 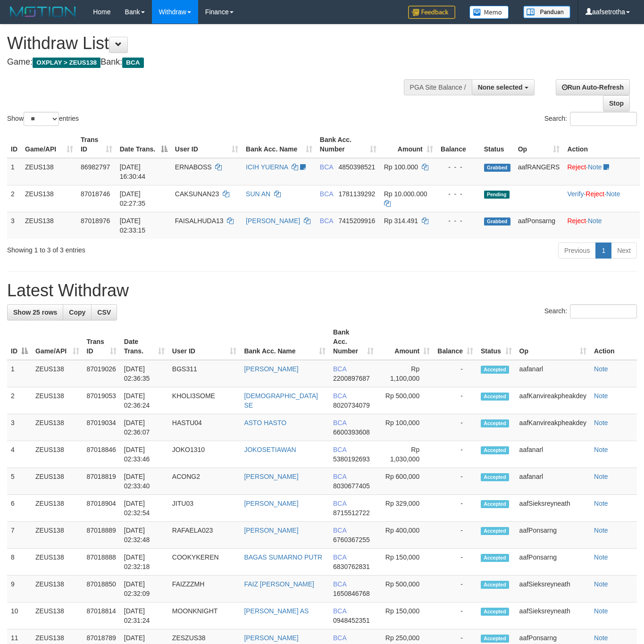 What do you see at coordinates (19, 342) in the screenshot?
I see `th: ID: activate to sort column descending` at bounding box center [19, 342].